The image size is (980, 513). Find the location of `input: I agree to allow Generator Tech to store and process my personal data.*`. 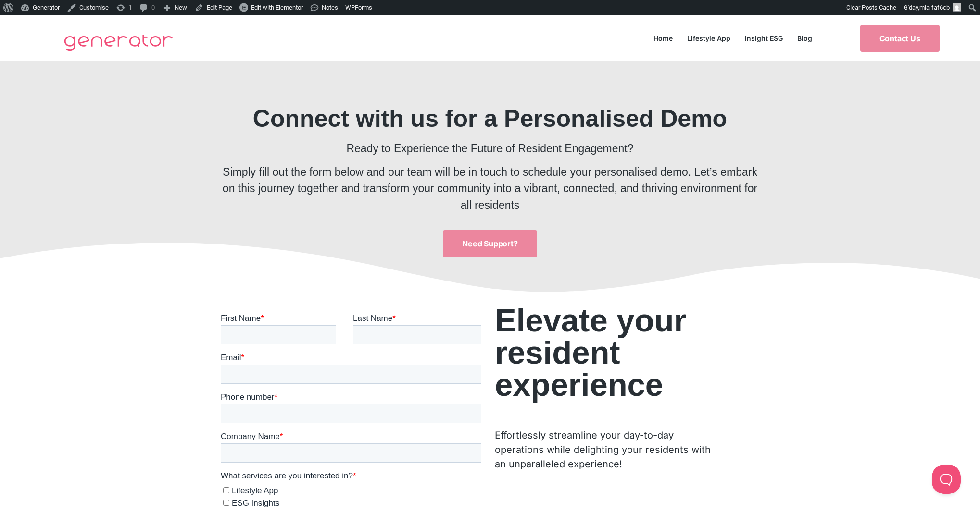

input: I agree to allow Generator Tech to store and process my personal data.* is located at coordinates (5, 400).